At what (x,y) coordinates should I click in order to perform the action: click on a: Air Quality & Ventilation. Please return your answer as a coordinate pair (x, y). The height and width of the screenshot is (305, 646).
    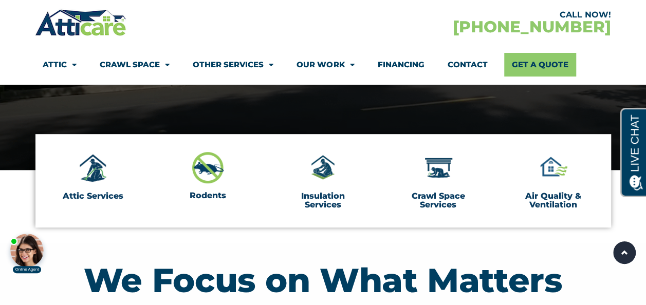
    Looking at the image, I should click on (553, 200).